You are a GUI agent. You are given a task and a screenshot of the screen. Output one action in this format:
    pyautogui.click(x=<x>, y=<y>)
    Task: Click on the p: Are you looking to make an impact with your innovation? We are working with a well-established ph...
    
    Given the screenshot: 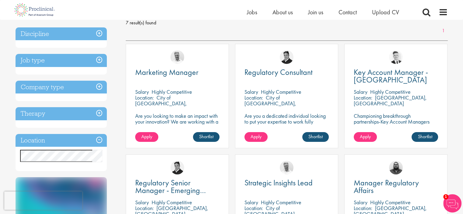 What is the action you would take?
    pyautogui.click(x=177, y=127)
    